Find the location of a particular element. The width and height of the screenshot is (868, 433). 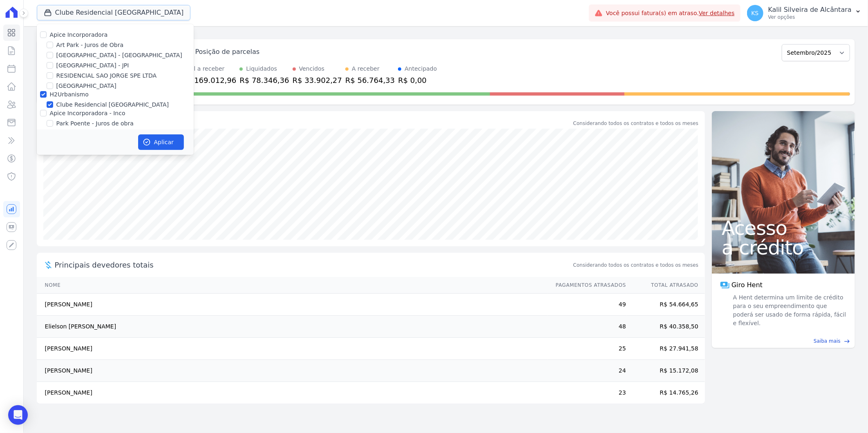

th: Total Atrasado is located at coordinates (665, 285).